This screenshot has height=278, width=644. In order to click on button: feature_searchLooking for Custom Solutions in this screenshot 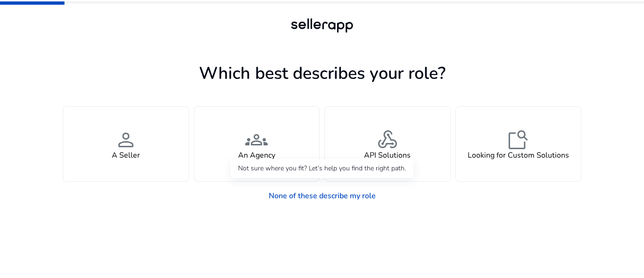, I will do `click(519, 144)`.